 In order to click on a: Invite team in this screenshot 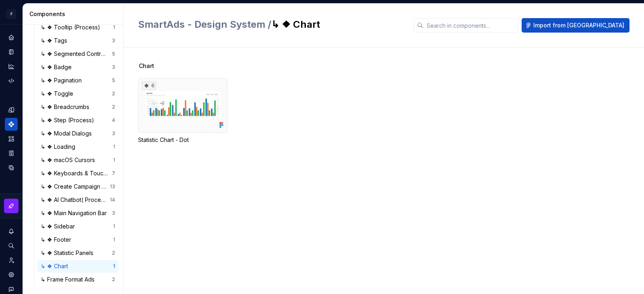, I will do `click(11, 260)`.